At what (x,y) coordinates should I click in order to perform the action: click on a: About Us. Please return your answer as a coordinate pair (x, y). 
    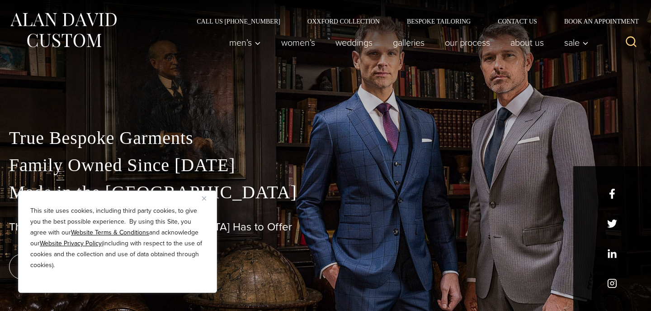
    Looking at the image, I should click on (527, 43).